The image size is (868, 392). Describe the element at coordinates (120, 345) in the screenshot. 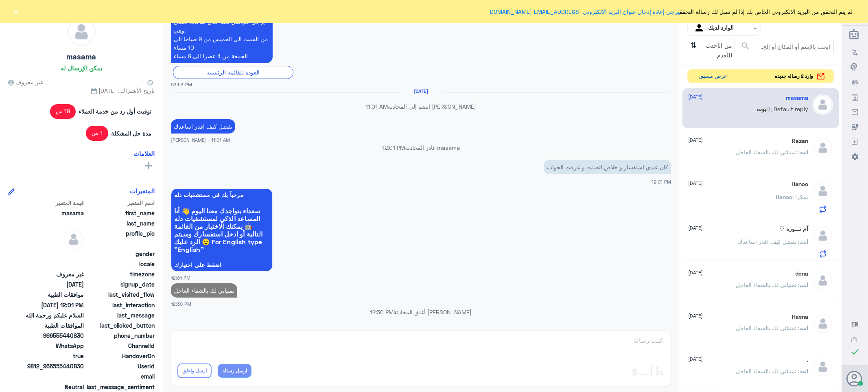

I see `span: ChannelId` at that location.